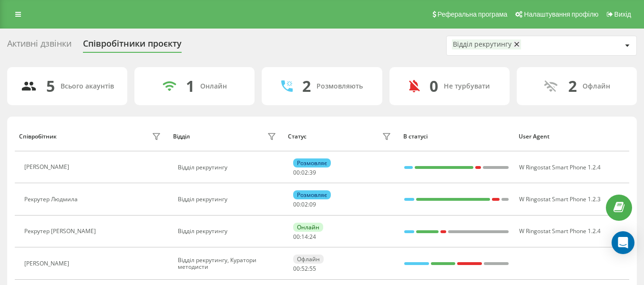 The image size is (644, 285). Describe the element at coordinates (297, 136) in the screenshot. I see `div: Статус` at that location.